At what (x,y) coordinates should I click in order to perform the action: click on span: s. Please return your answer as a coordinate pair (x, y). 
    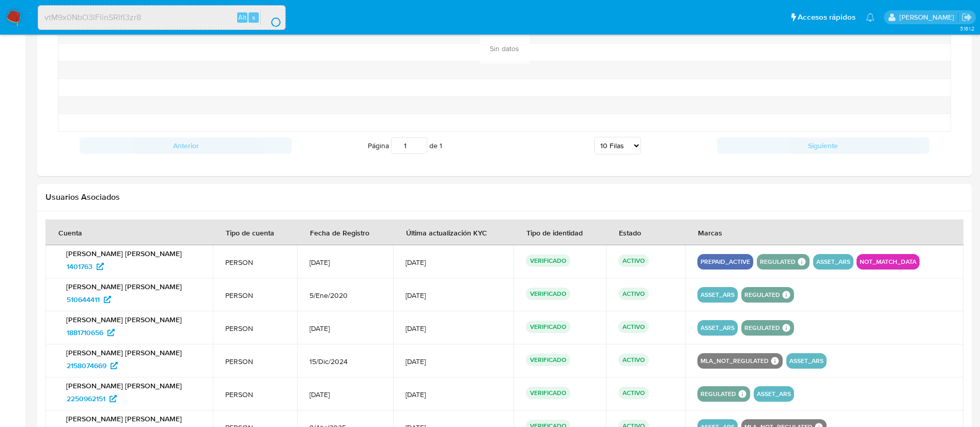
    Looking at the image, I should click on (254, 17).